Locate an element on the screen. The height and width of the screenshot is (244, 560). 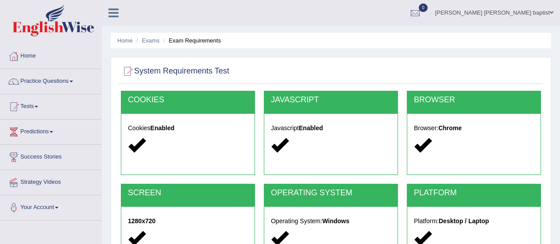
h5: Javascript is located at coordinates (331, 128).